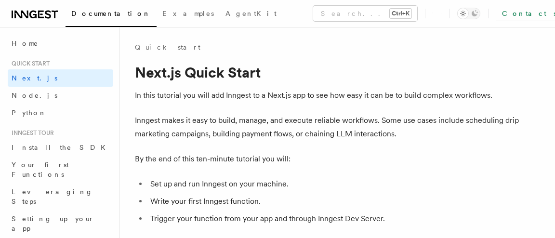  Describe the element at coordinates (400, 13) in the screenshot. I see `kbd: Ctrl+K` at that location.